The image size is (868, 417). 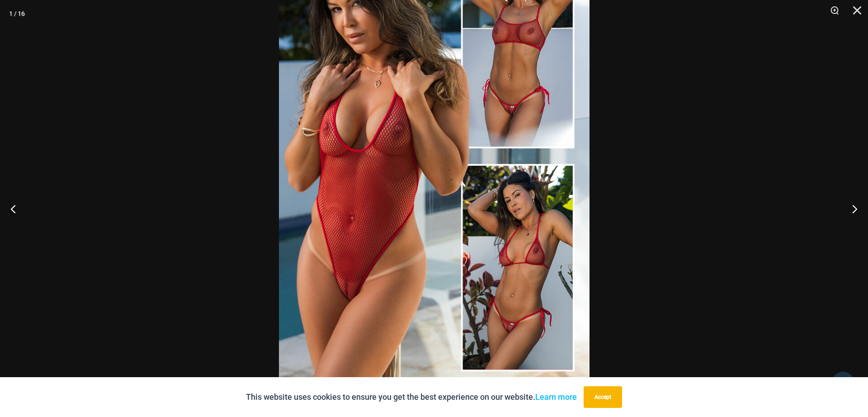 What do you see at coordinates (850, 208) in the screenshot?
I see `button: Next` at bounding box center [850, 208].